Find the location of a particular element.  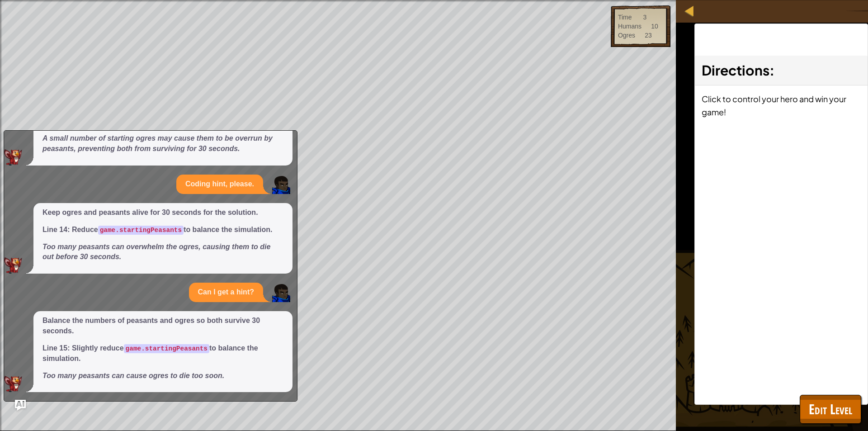

p: Can I get a hint? is located at coordinates (226, 292).